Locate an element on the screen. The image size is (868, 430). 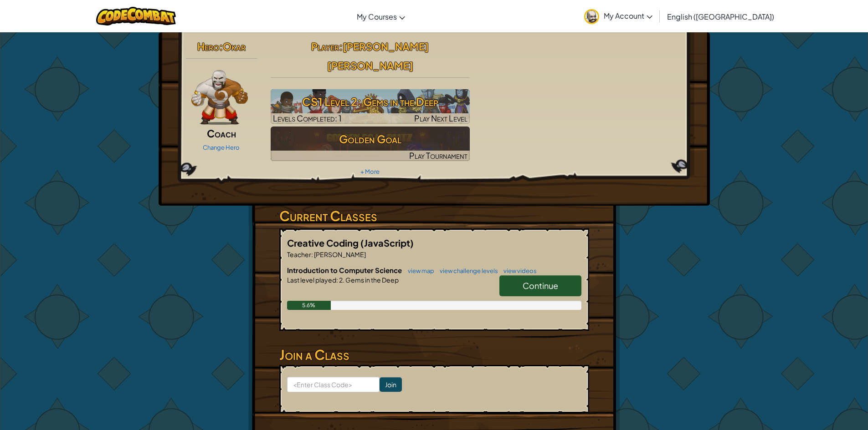
h3: CS1 Level 2: Gems in the Deep is located at coordinates (370, 101).